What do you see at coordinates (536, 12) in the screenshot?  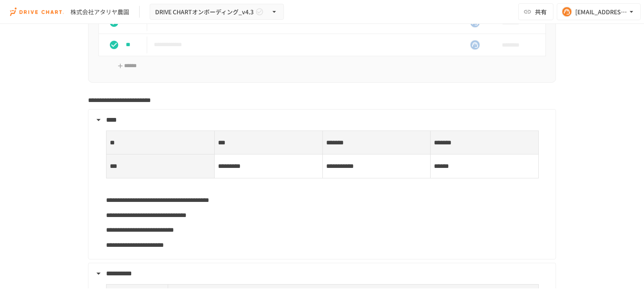 I see `button: 共有` at bounding box center [536, 12].